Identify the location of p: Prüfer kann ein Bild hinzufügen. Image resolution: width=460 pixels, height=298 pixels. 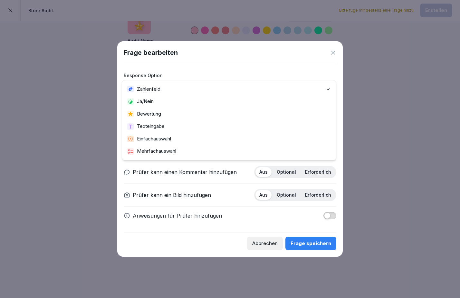
(172, 195).